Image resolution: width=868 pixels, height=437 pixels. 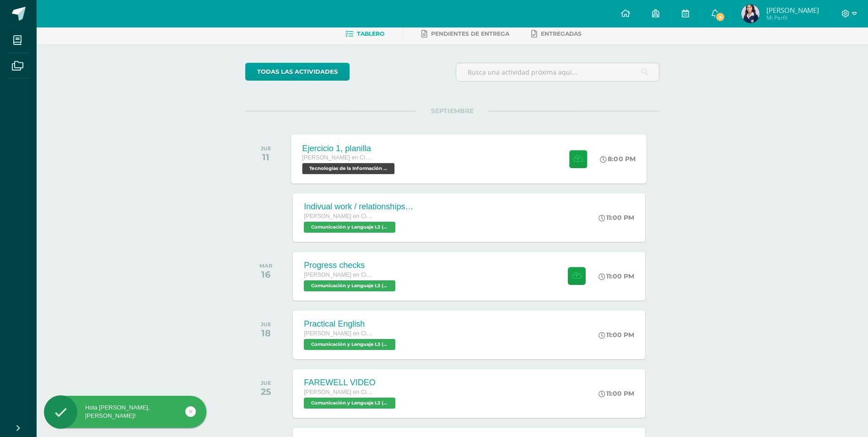 What do you see at coordinates (750, 14) in the screenshot?
I see `img: f7acf8f895cf03d4304b4a07aaa77d25.png` at bounding box center [750, 14].